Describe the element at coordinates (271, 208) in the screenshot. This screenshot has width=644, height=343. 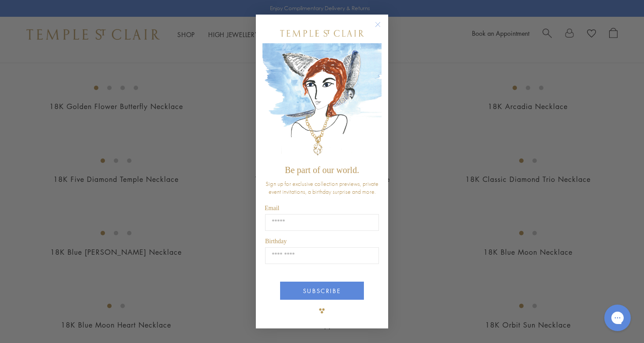
I see `span: Email` at that location.